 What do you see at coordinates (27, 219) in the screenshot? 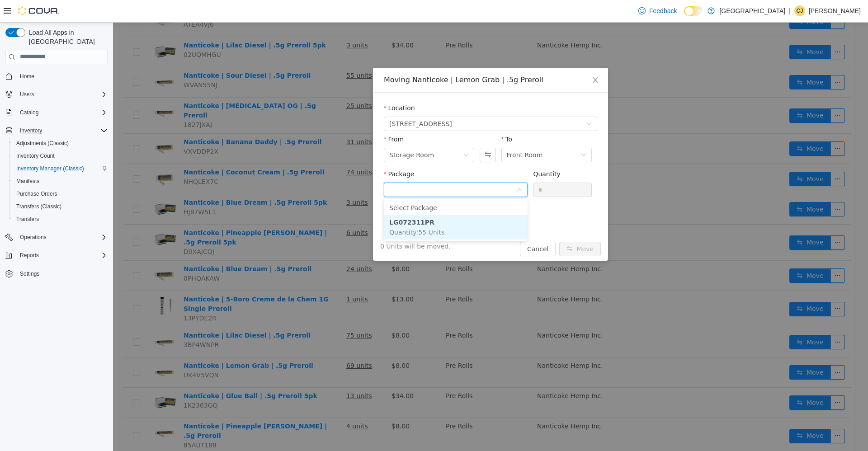
I see `a: Transfers` at bounding box center [27, 219].